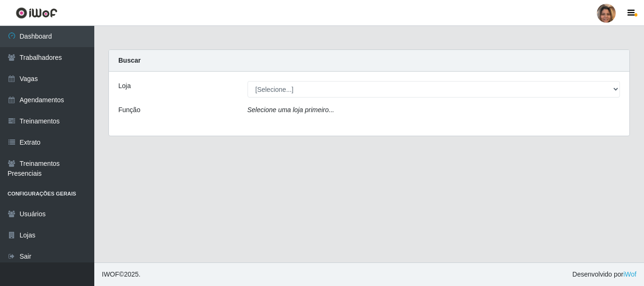 Image resolution: width=644 pixels, height=286 pixels. Describe the element at coordinates (37, 12) in the screenshot. I see `img: CoreUI Logo` at that location.